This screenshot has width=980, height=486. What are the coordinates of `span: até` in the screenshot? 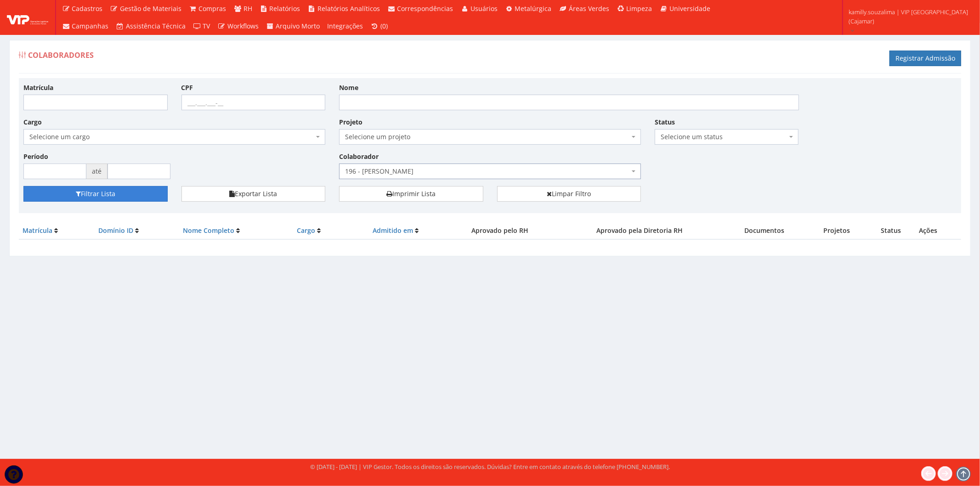 It's located at (97, 171).